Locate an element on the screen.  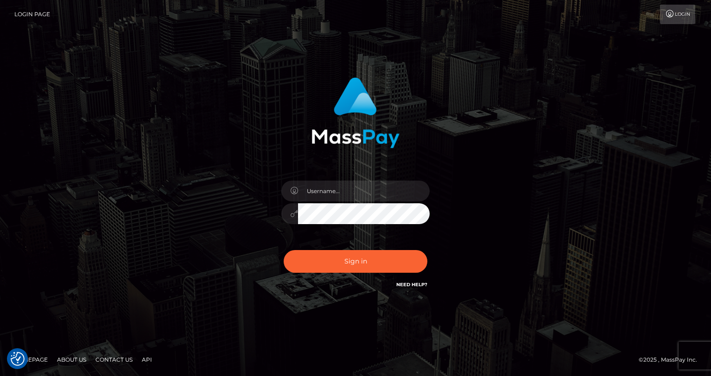
input: Username... is located at coordinates (364, 191).